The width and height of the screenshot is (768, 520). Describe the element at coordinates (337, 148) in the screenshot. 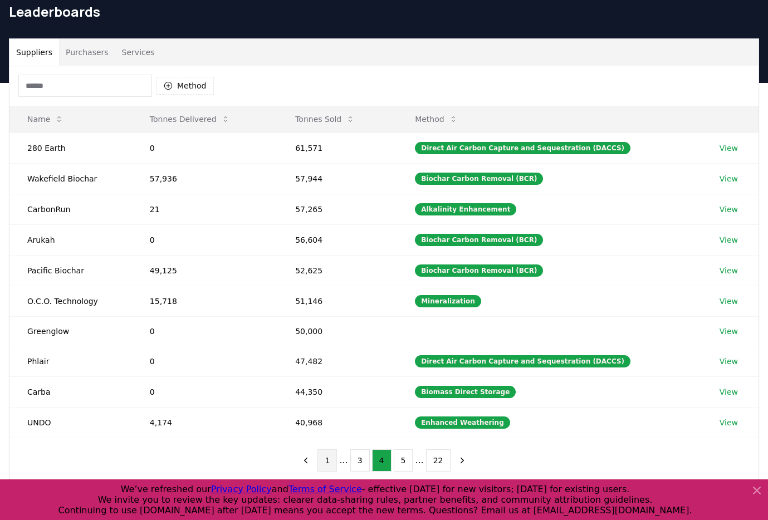

I see `td: 61,571` at that location.